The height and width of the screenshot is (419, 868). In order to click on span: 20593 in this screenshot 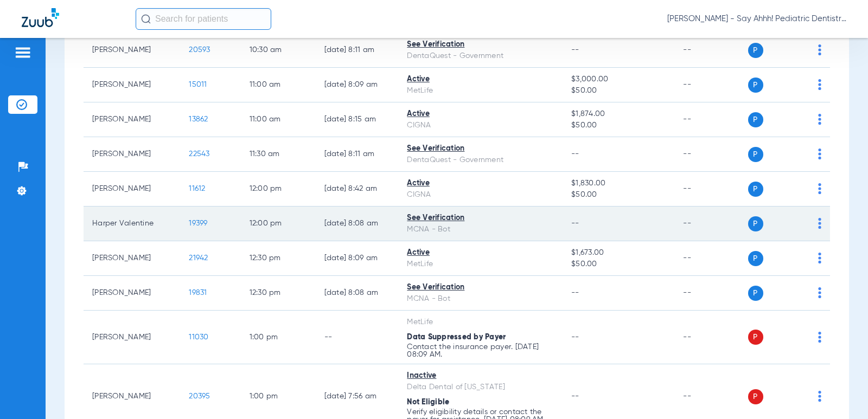, I will do `click(199, 50)`.